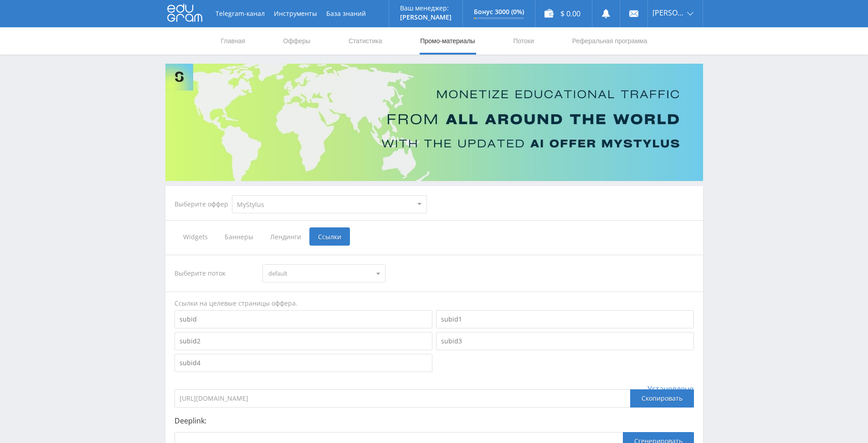  What do you see at coordinates (434, 122) in the screenshot?
I see `img: Banner` at bounding box center [434, 122].